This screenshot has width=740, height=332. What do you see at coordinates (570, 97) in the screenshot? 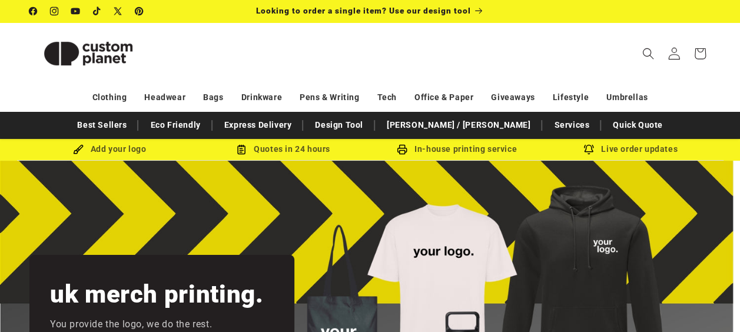
I see `a: Lifestyle` at bounding box center [570, 97].